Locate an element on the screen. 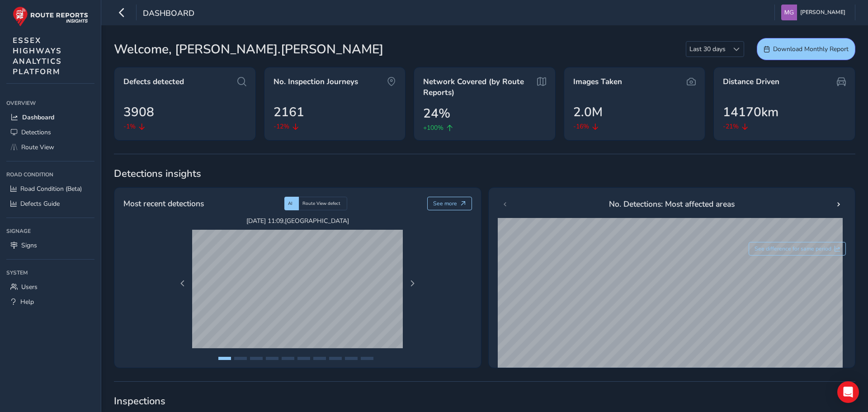  a: Dashboard is located at coordinates (50, 117).